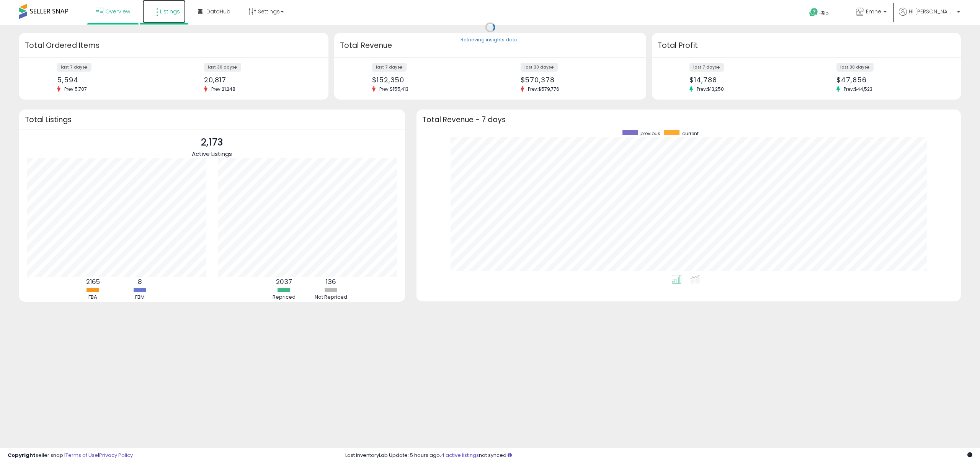 The width and height of the screenshot is (980, 463). What do you see at coordinates (490, 41) in the screenshot?
I see `div: Retrieving insights data..` at bounding box center [490, 41].